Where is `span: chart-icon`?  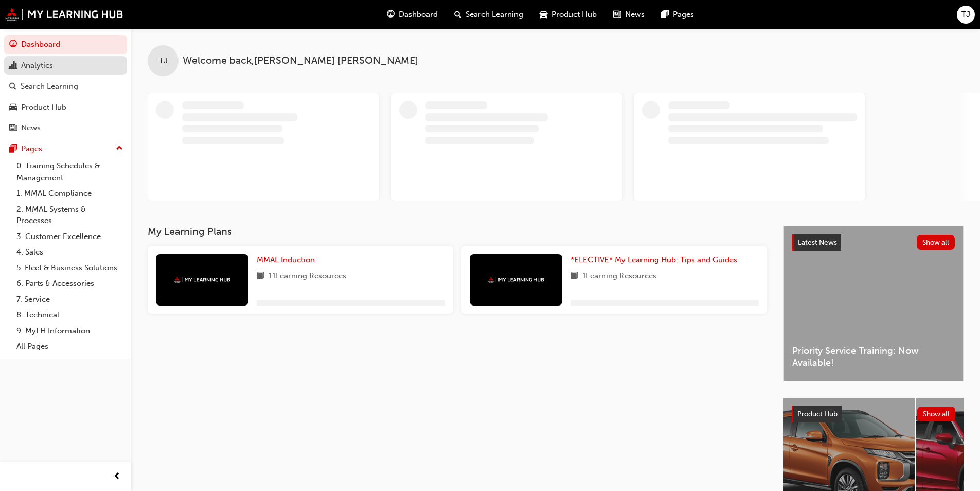
span: chart-icon is located at coordinates (13, 66).